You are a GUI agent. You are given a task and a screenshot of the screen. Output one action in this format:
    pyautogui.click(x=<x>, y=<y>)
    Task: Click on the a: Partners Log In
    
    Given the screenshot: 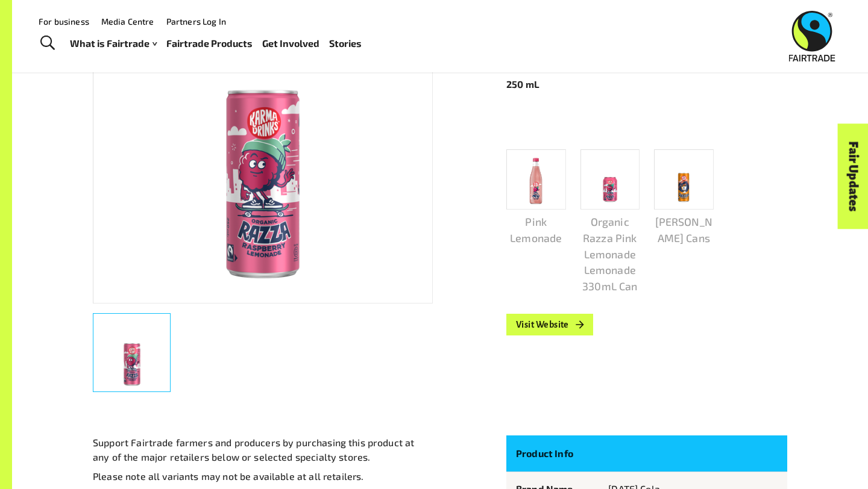 What is the action you would take?
    pyautogui.click(x=196, y=21)
    